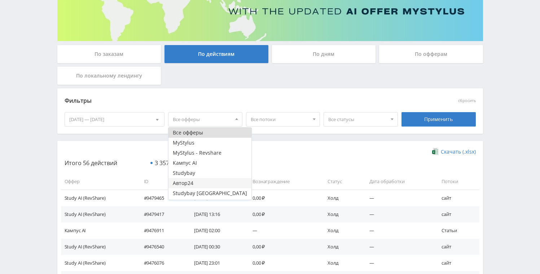 The width and height of the screenshot is (540, 274). I want to click on span: Скачать (.xlsx), so click(458, 152).